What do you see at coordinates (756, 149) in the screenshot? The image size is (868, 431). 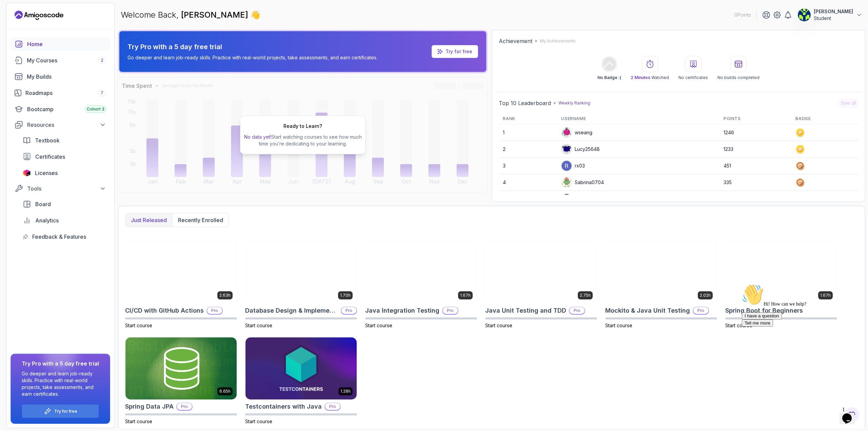 I see `td: 1233` at bounding box center [756, 149].